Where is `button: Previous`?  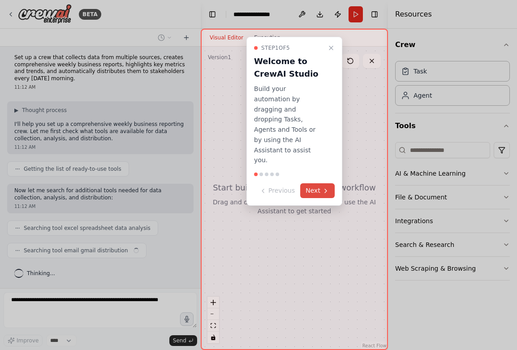 button: Previous is located at coordinates (277, 191).